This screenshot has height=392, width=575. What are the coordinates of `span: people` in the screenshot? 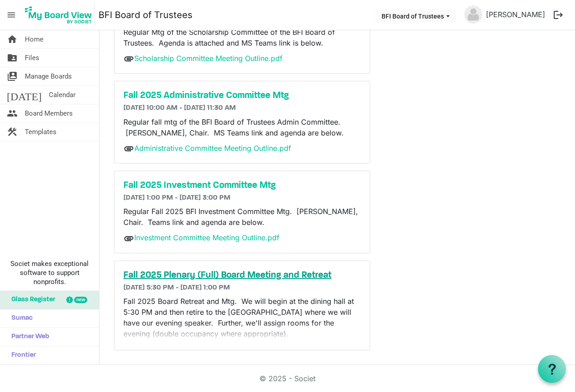 It's located at (12, 114).